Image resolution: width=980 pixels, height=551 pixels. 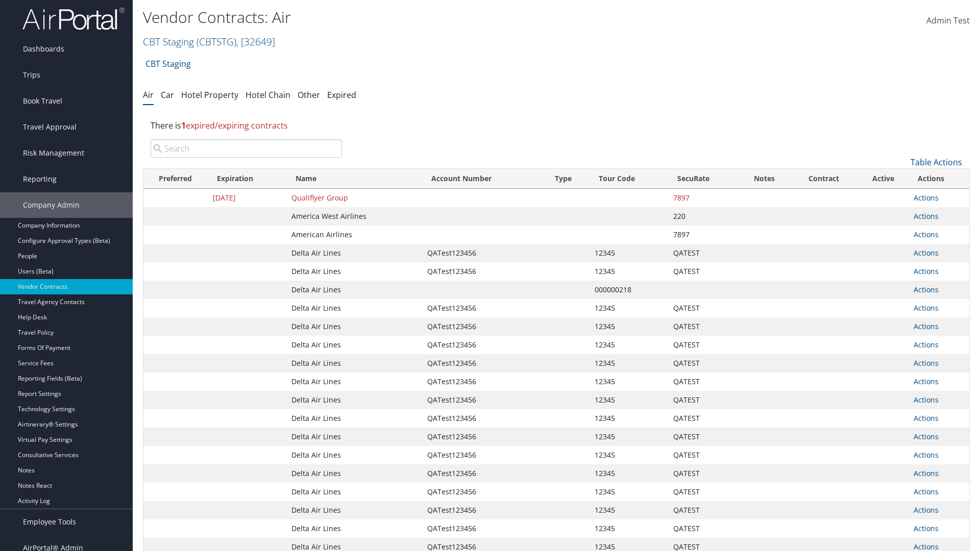 What do you see at coordinates (49, 127) in the screenshot?
I see `span: Travel Approval` at bounding box center [49, 127].